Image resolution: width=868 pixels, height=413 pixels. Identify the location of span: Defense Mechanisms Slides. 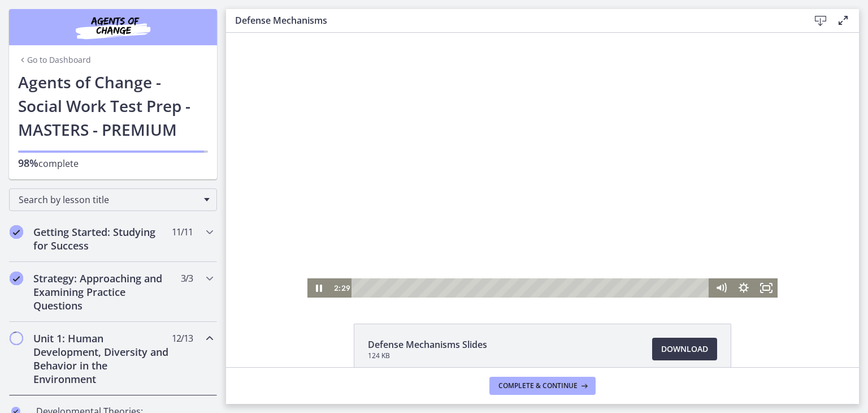
(427, 345).